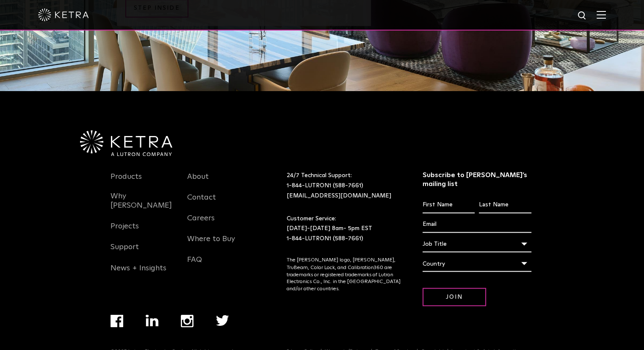  I want to click on a: Where to Buy, so click(211, 244).